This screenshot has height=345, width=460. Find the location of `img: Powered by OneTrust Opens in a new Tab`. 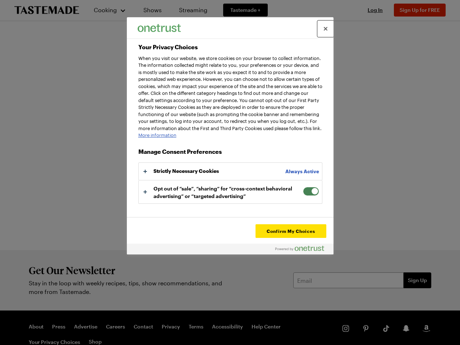

img: Powered by OneTrust Opens in a new Tab is located at coordinates (300, 248).